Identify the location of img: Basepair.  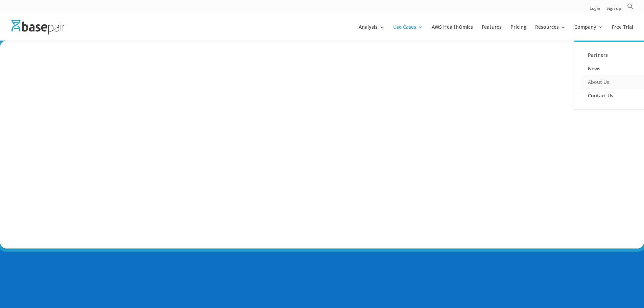
(38, 27).